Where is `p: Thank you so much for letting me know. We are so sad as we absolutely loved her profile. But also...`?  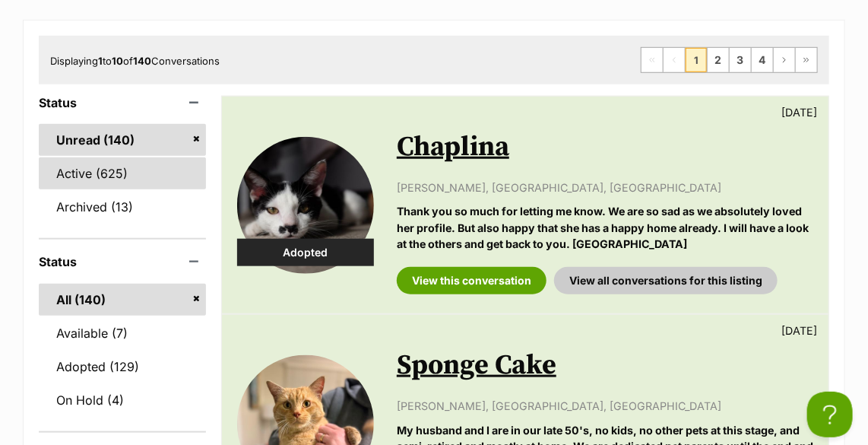 p: Thank you so much for letting me know. We are so sad as we absolutely loved her profile. But also... is located at coordinates (605, 228).